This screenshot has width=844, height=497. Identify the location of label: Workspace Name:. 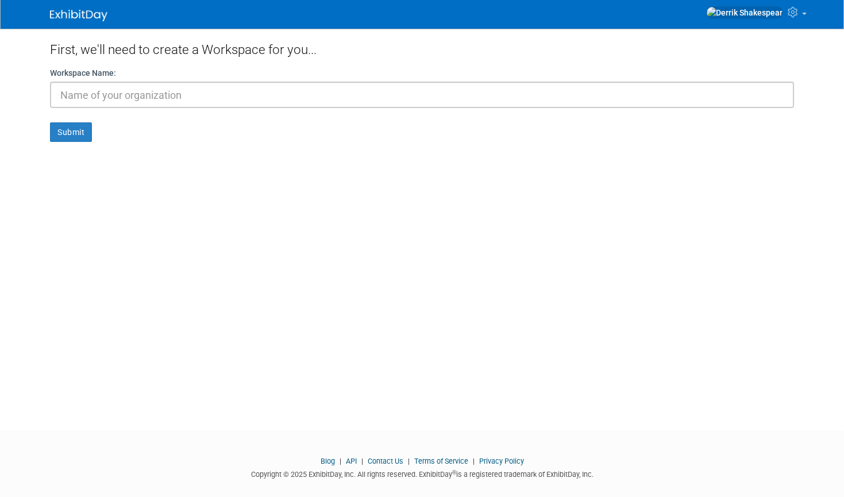
(83, 73).